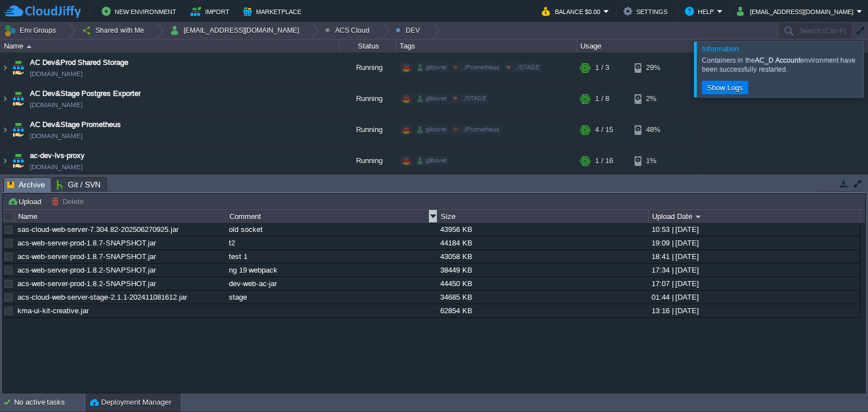 The height and width of the screenshot is (412, 868). I want to click on div: Containers in the environment have been successfully restarted., so click(780, 65).